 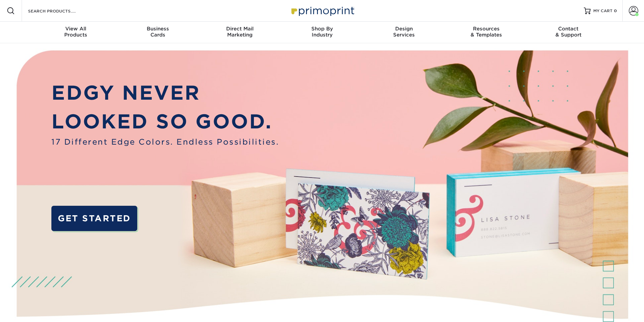 What do you see at coordinates (322, 11) in the screenshot?
I see `img: Primoprint` at bounding box center [322, 11].